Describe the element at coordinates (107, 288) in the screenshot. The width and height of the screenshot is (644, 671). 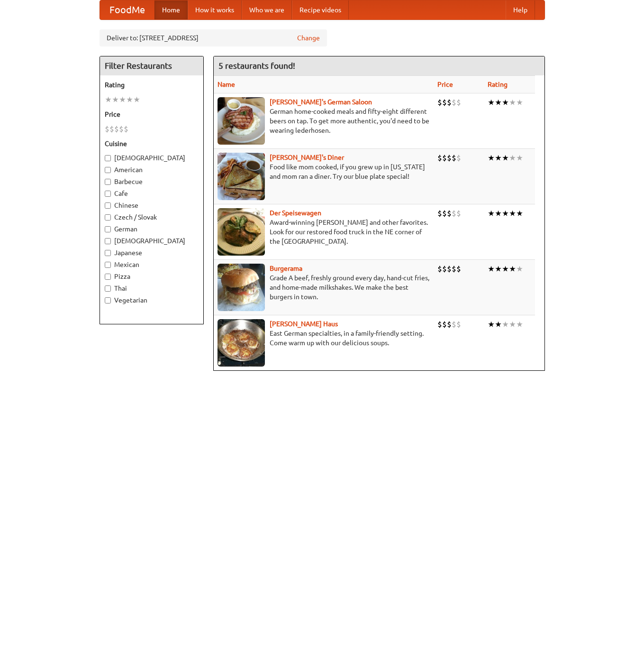
I see `input: Thai` at that location.